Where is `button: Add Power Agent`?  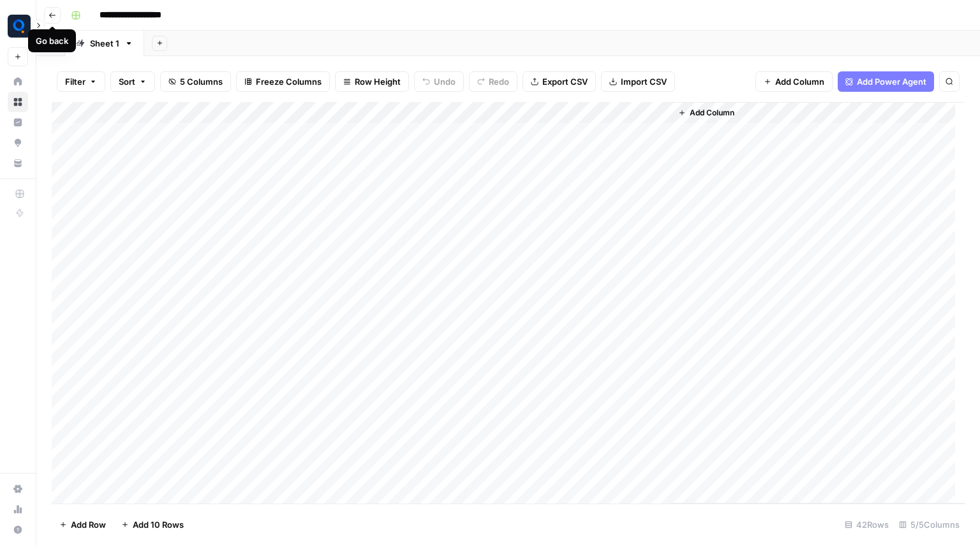 button: Add Power Agent is located at coordinates (886, 81).